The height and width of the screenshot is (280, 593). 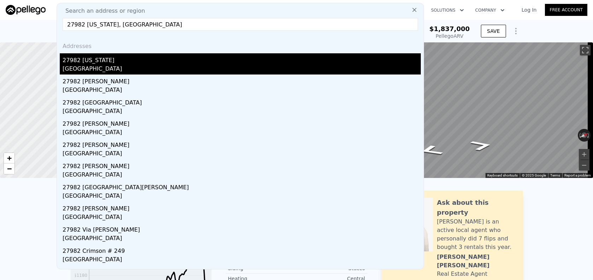 What do you see at coordinates (481, 146) in the screenshot?
I see `path: Go North, Bonsall Dr` at bounding box center [481, 146].